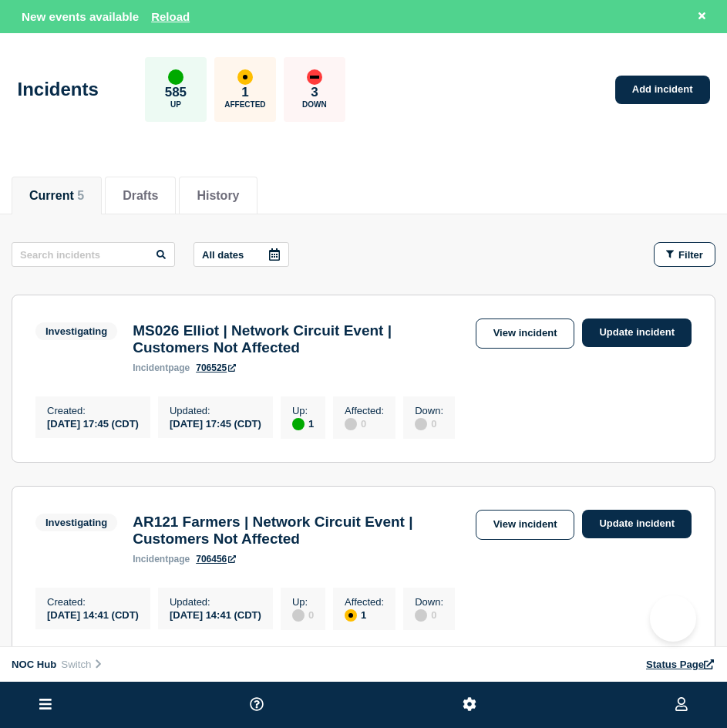  Describe the element at coordinates (314, 104) in the screenshot. I see `p: Down` at that location.